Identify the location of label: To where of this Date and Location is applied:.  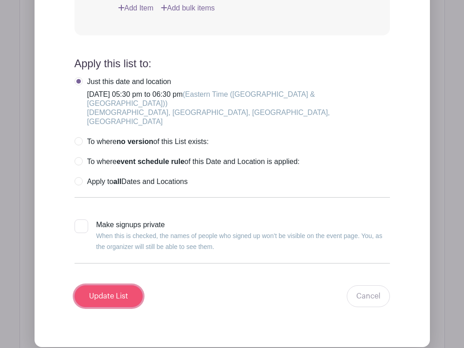
(187, 162).